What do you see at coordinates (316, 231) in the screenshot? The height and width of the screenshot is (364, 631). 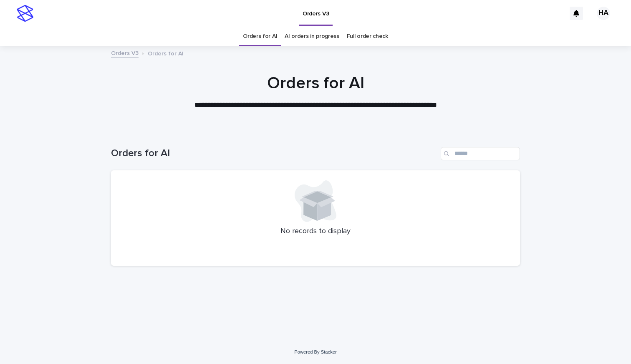 I see `p: No records to display` at bounding box center [316, 231].